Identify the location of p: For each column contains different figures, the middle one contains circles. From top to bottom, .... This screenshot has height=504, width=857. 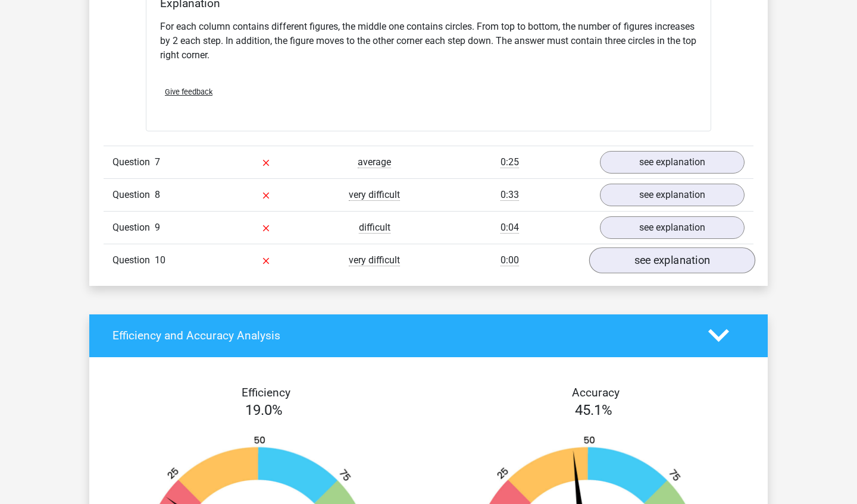
(429, 41).